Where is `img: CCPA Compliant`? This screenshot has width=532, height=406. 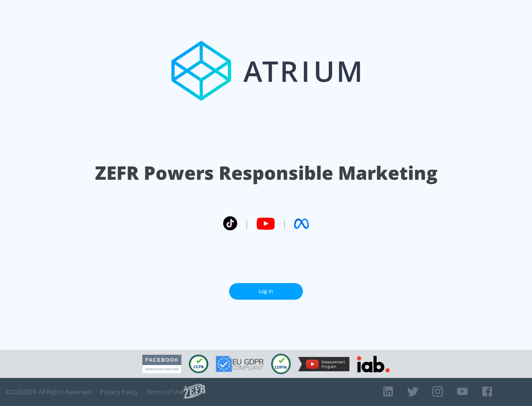 img: CCPA Compliant is located at coordinates (199, 364).